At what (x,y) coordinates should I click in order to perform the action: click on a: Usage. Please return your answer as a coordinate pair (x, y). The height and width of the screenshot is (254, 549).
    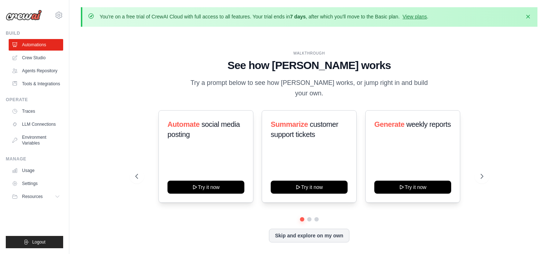
    Looking at the image, I should click on (36, 171).